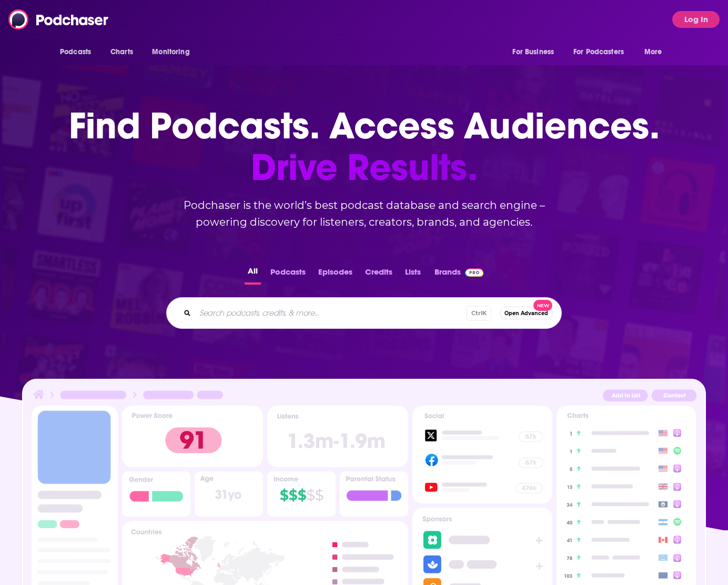  Describe the element at coordinates (301, 494) in the screenshot. I see `img: Podcast Insights Income` at that location.